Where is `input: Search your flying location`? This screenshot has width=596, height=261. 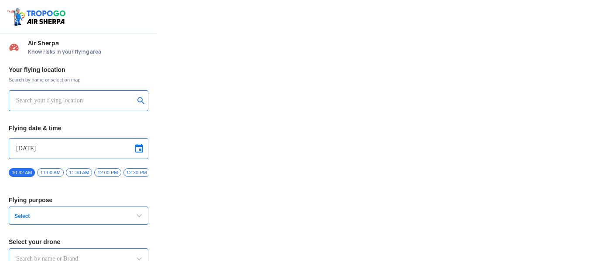 input: Search your flying location is located at coordinates (75, 101).